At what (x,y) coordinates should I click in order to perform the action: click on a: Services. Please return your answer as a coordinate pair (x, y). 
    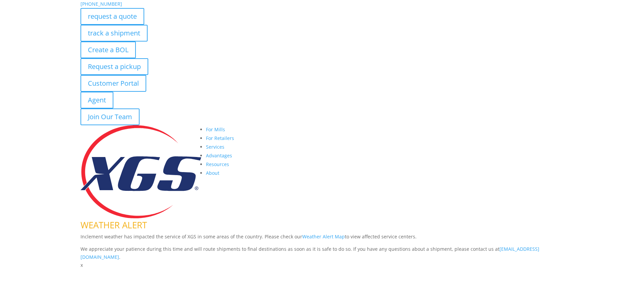
    Looking at the image, I should click on (215, 147).